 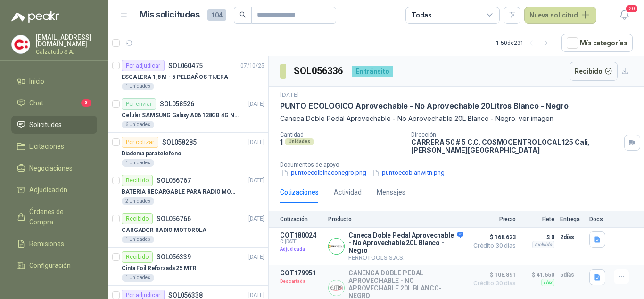 What do you see at coordinates (597, 43) in the screenshot?
I see `button: Mís categorías` at bounding box center [597, 43].